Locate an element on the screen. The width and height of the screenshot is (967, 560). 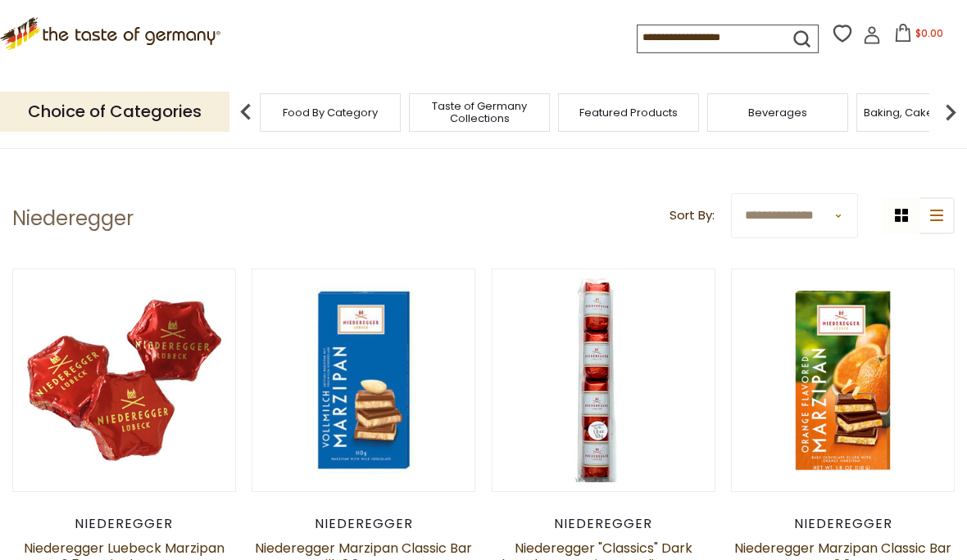
span: Featured Products is located at coordinates (628, 112).